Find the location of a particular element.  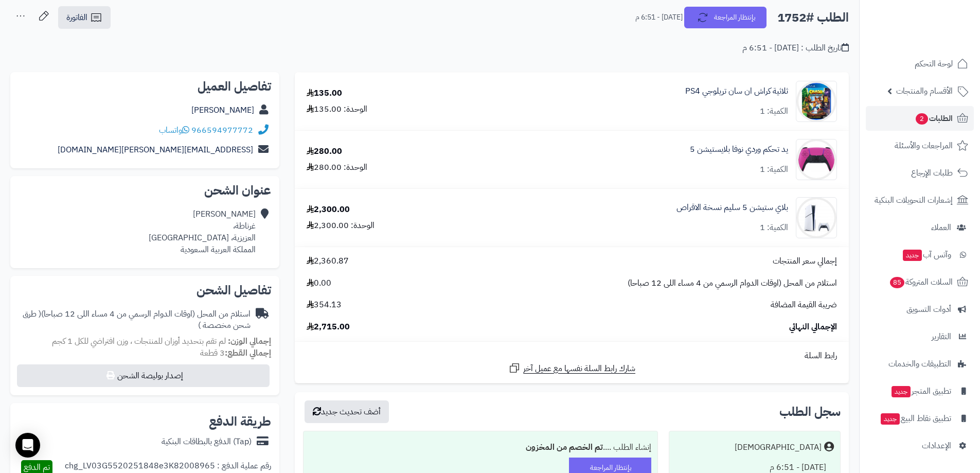

button: أضف تحديث جديد is located at coordinates (347, 412).